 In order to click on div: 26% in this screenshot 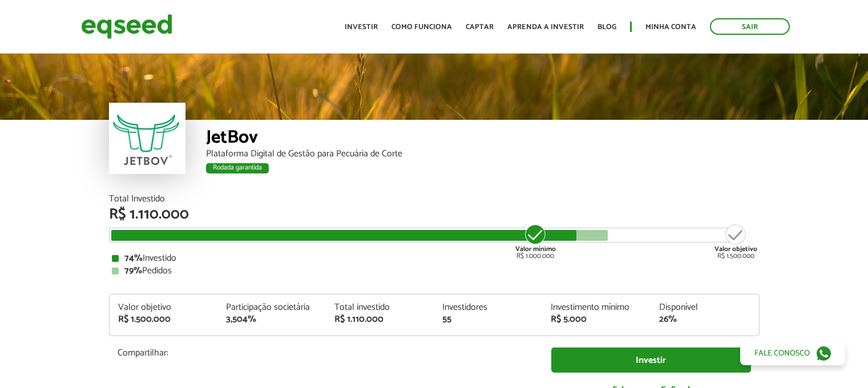, I will do `click(705, 320)`.